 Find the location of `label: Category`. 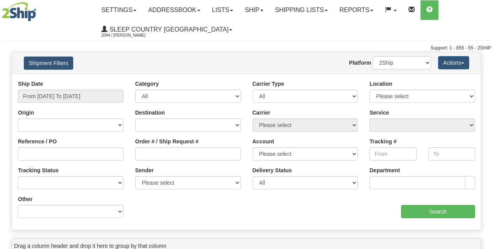

label: Category is located at coordinates (147, 84).